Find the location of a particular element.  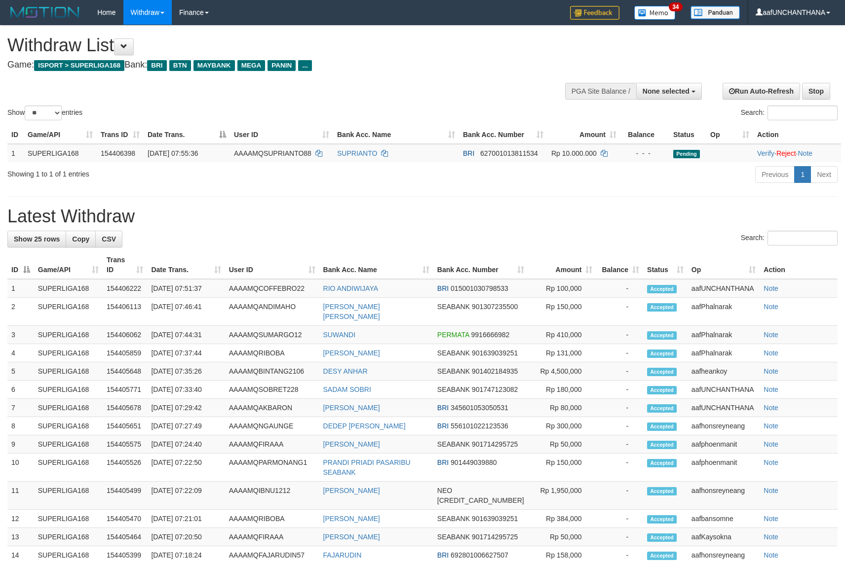

td: AAAAMQFIRAAA is located at coordinates (272, 537).